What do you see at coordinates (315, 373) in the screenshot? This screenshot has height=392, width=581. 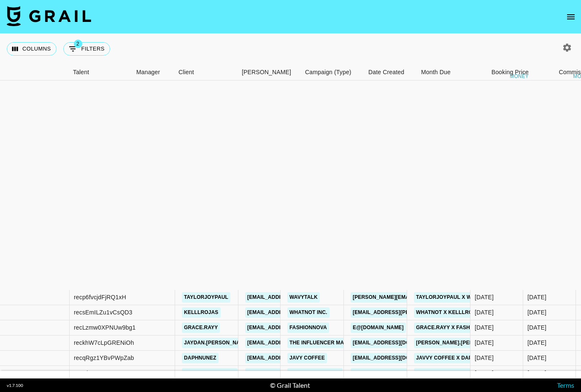 I see `a: The Founders Inc` at bounding box center [315, 373].